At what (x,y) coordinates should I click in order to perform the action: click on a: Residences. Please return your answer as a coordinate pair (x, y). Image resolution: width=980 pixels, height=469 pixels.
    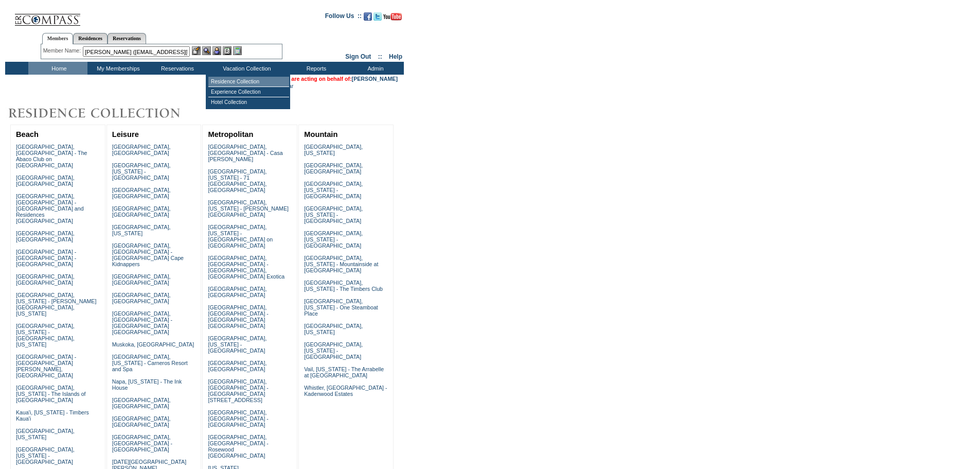
    Looking at the image, I should click on (90, 38).